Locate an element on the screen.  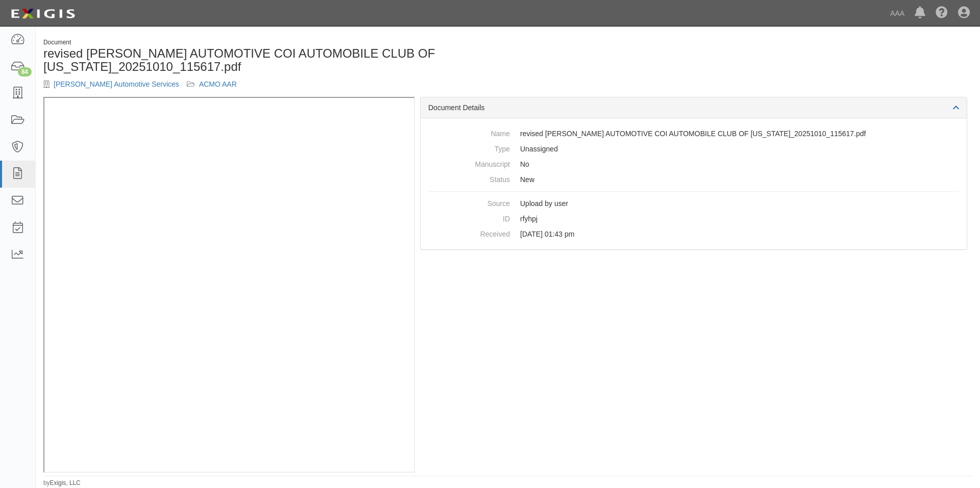
small: by is located at coordinates (62, 483).